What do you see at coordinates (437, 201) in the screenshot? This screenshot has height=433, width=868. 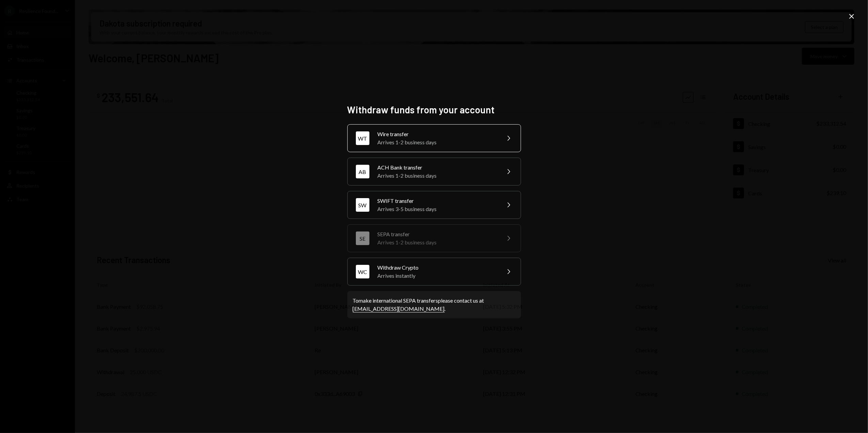 I see `div: SWIFT transfer` at bounding box center [437, 201].